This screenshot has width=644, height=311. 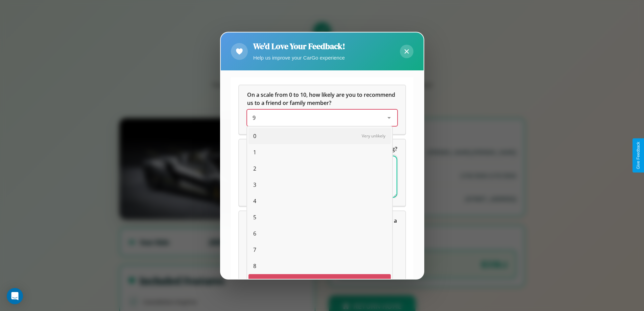 I want to click on div: 4, so click(x=320, y=201).